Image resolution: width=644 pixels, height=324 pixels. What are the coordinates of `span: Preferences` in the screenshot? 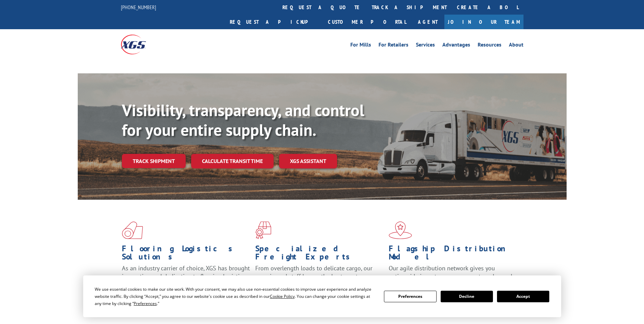 It's located at (145, 303).